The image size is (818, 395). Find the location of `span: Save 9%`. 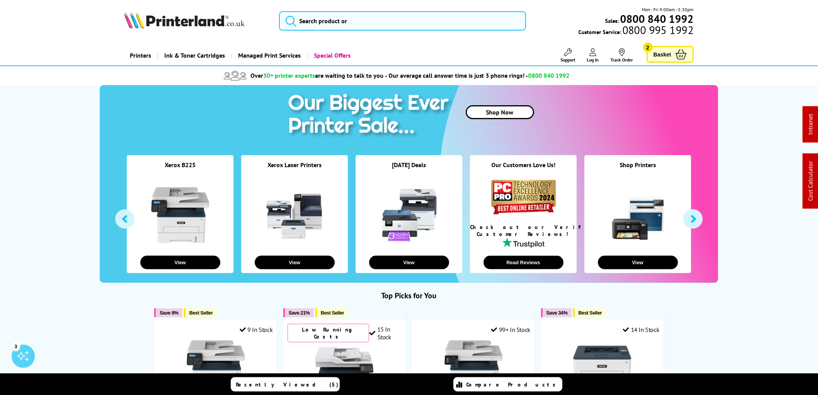

span: Save 9% is located at coordinates (169, 312).